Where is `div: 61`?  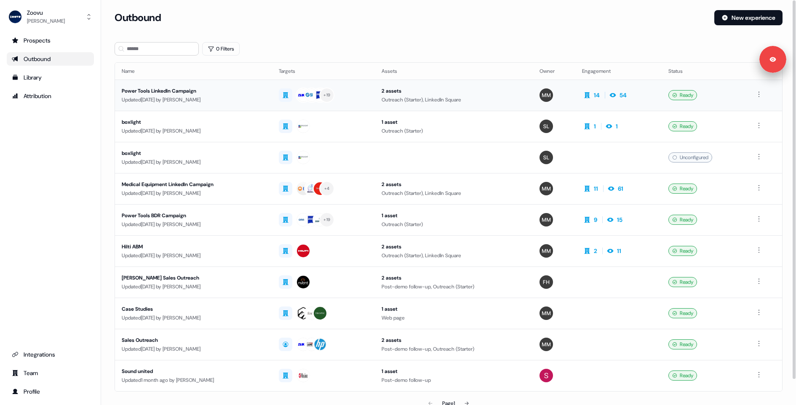
div: 61 is located at coordinates (620, 189).